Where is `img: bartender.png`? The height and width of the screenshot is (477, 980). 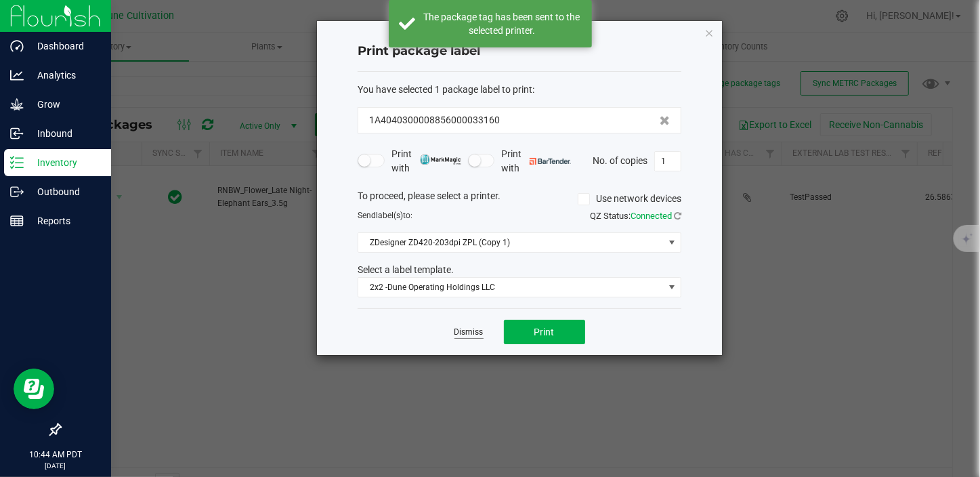
img: bartender.png is located at coordinates (549, 161).